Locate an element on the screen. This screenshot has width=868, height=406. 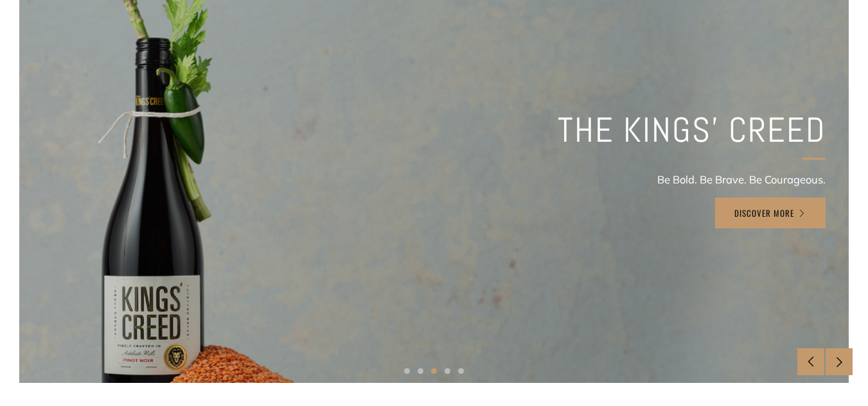
button: 4 is located at coordinates (447, 371).